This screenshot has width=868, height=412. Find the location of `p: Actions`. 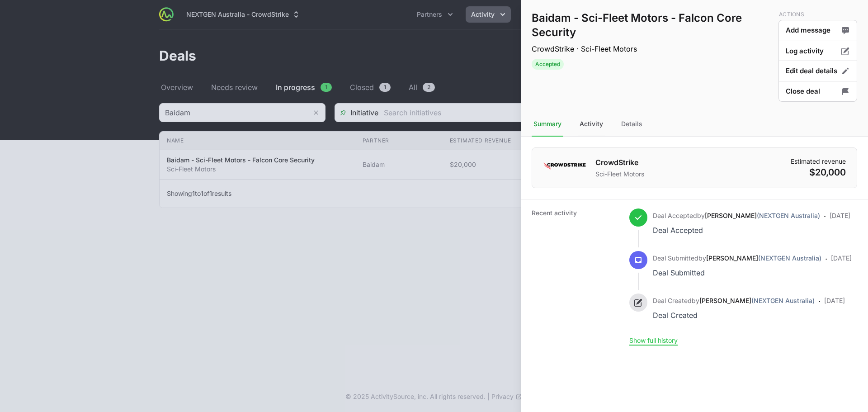

p: Actions is located at coordinates (818, 15).